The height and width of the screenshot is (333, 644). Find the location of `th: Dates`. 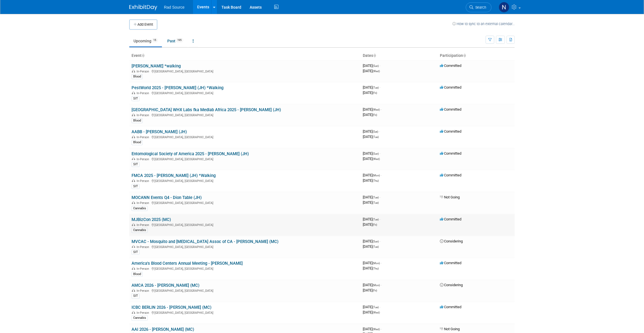

th: Dates is located at coordinates (399, 56).